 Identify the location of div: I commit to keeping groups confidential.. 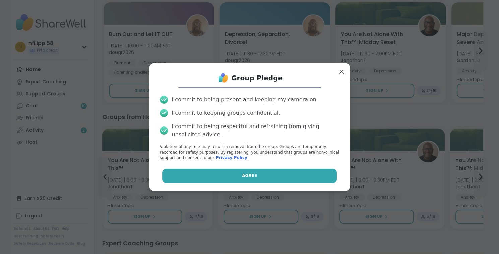
(226, 113).